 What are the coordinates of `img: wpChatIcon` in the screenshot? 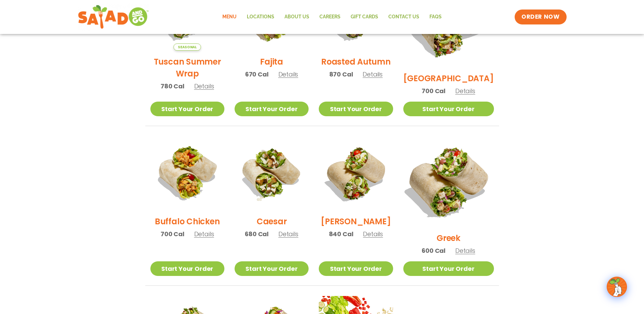 It's located at (617, 287).